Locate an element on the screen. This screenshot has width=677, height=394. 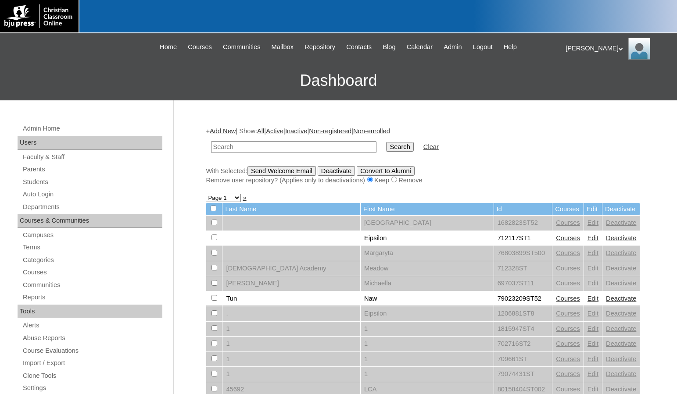
a: Settings is located at coordinates (92, 388).